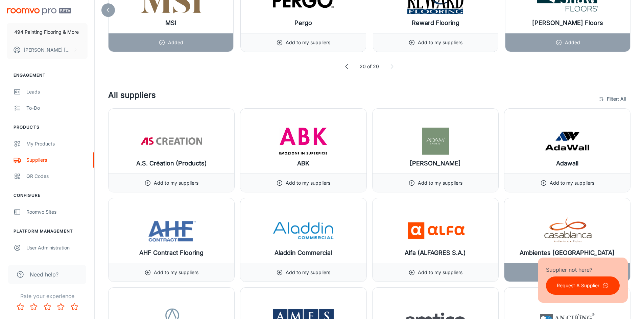 Image resolution: width=644 pixels, height=319 pixels. Describe the element at coordinates (303, 253) in the screenshot. I see `h6: Aladdin Commercial` at that location.